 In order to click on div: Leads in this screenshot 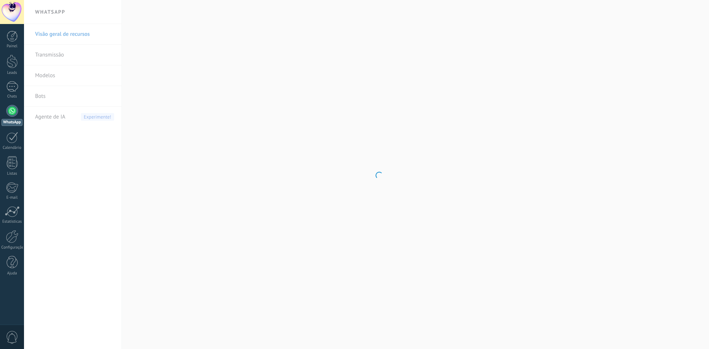, I will do `click(12, 73)`.